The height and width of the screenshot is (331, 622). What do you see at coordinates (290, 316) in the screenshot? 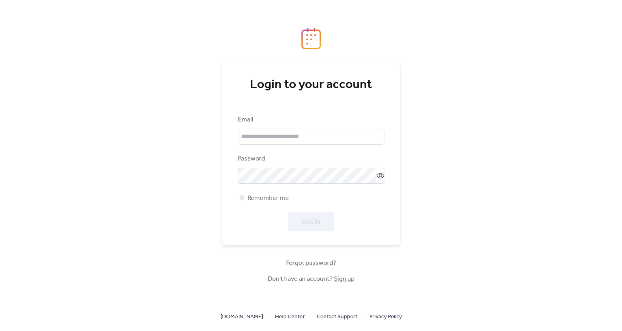
I see `a: Help Center` at bounding box center [290, 316].